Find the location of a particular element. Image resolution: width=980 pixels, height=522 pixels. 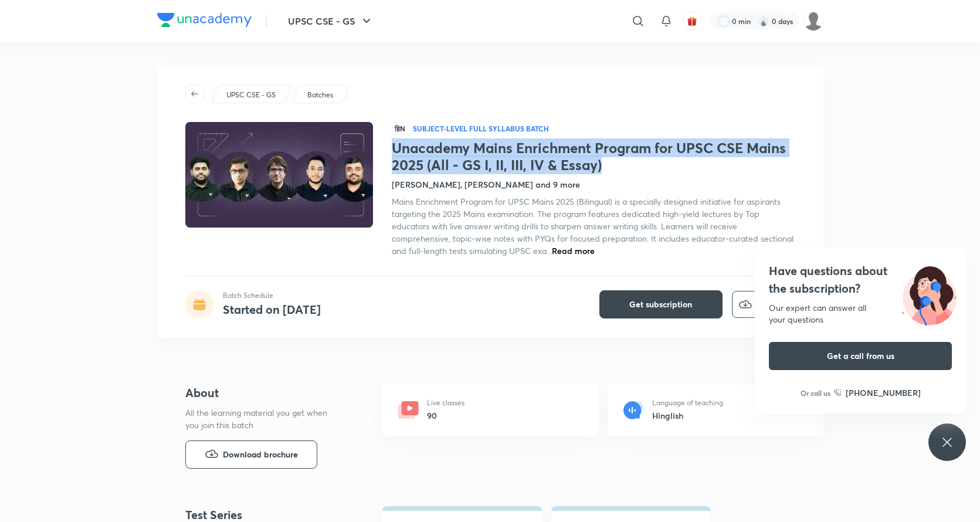

span: Mains Enrichment Program for UPSC Mains 2025 (Bilingual) is a specially designed initiative for a... is located at coordinates (592, 226).